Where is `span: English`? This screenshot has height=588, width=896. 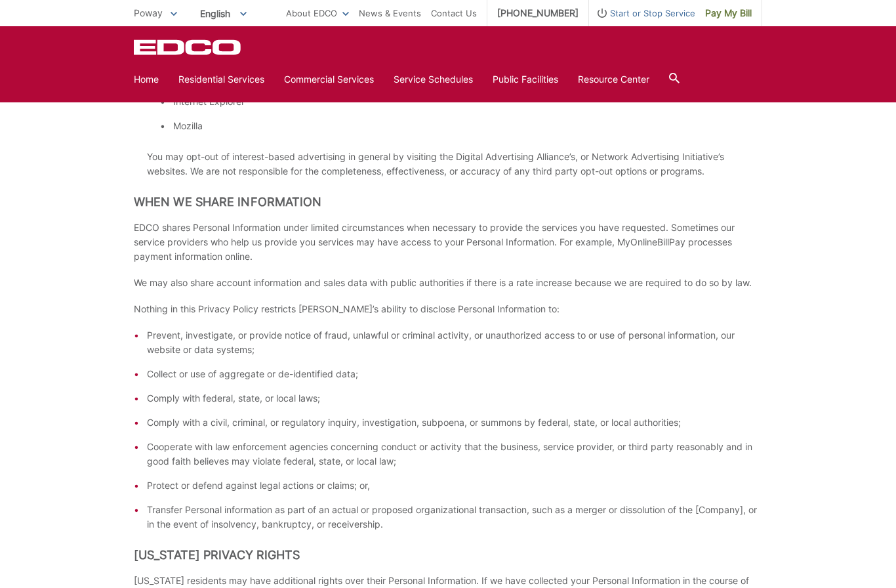 span: English is located at coordinates (223, 13).